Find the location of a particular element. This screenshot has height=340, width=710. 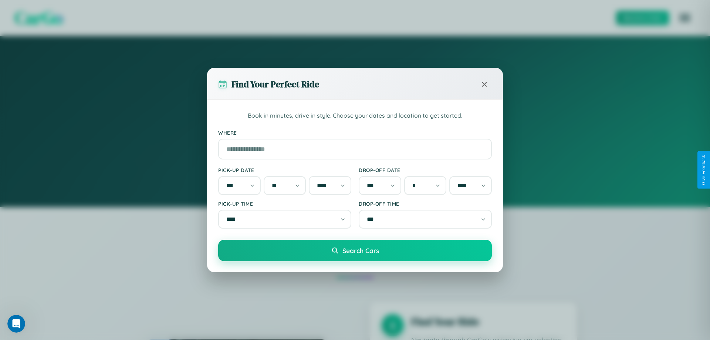

label: Pick-up Date is located at coordinates (285, 170).